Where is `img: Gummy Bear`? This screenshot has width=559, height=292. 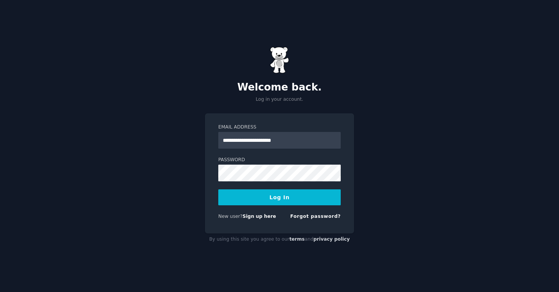 img: Gummy Bear is located at coordinates (279, 60).